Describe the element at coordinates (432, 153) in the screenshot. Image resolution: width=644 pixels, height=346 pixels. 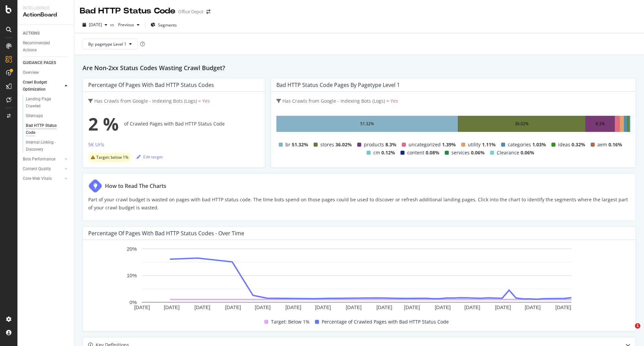
I see `span: 0.08%` at that location.